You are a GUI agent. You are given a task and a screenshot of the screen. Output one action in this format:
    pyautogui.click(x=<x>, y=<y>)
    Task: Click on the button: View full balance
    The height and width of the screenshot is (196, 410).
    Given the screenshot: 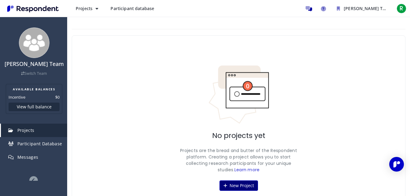 What is the action you would take?
    pyautogui.click(x=34, y=107)
    